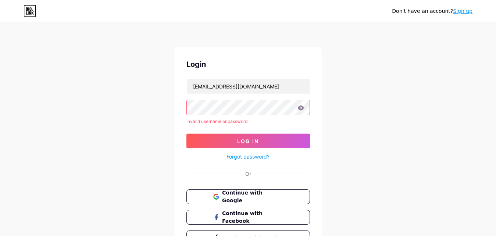  I want to click on input: Username, so click(248, 86).